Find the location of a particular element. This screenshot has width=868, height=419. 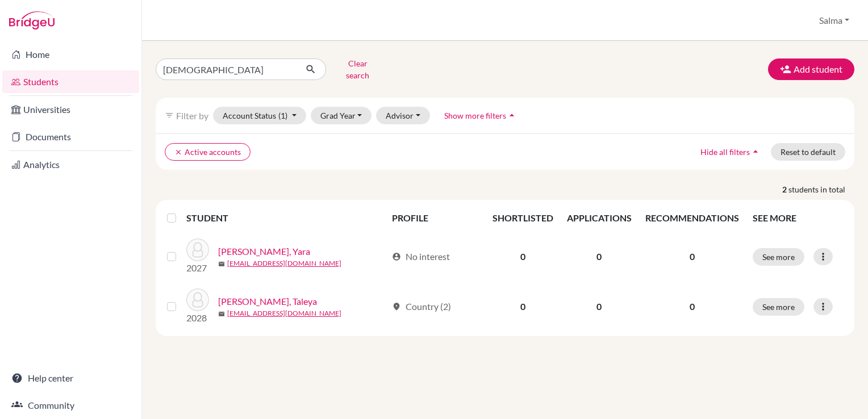

p: 2027 is located at coordinates (197, 268).